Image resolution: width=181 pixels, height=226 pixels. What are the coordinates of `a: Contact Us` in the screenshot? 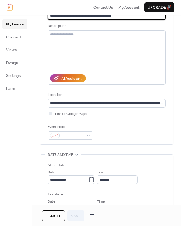 It's located at (103, 7).